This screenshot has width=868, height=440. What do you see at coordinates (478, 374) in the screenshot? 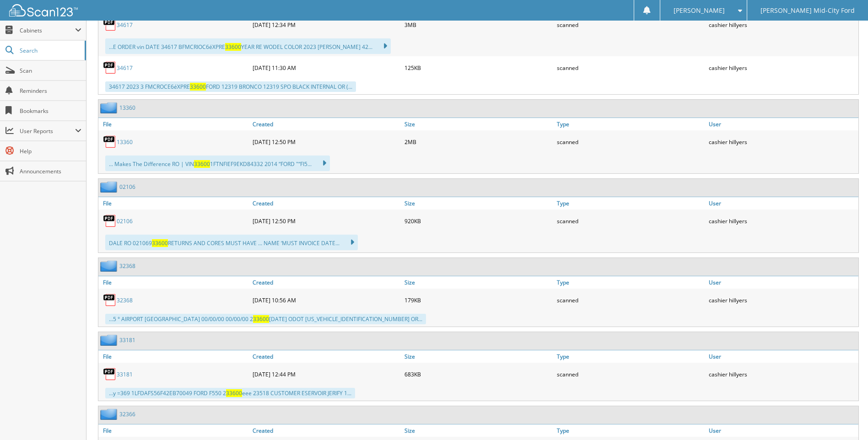
I see `div: 683KB` at bounding box center [478, 374].